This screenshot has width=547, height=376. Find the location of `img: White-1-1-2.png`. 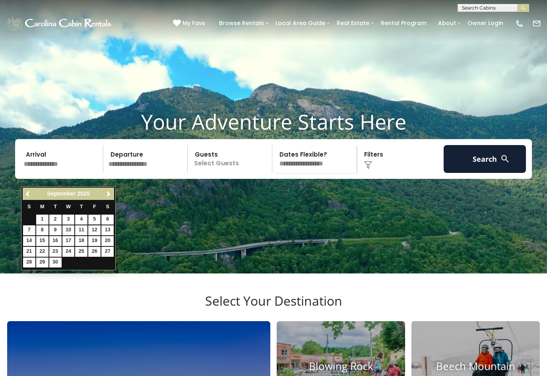

img: White-1-1-2.png is located at coordinates (60, 23).